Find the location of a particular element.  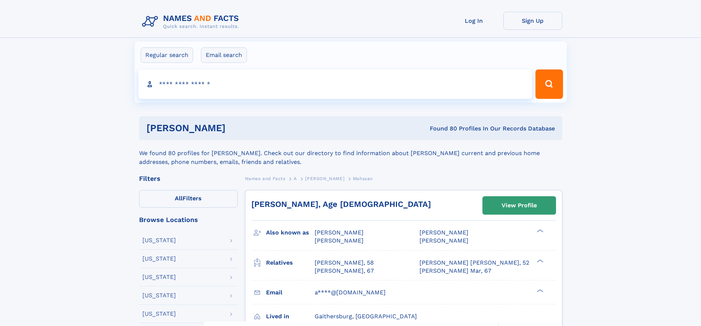

a: Sign Up is located at coordinates (532, 21).